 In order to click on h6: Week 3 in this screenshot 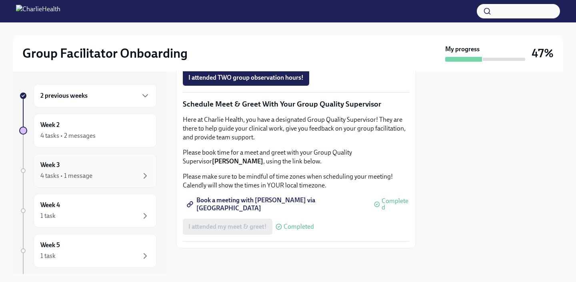, I will do `click(50, 165)`.